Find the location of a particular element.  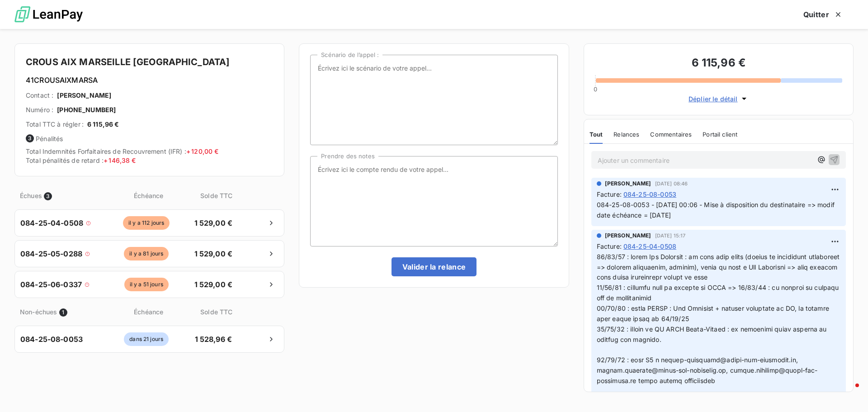

h6: 41CROUSAIXMARSA is located at coordinates (149, 80).